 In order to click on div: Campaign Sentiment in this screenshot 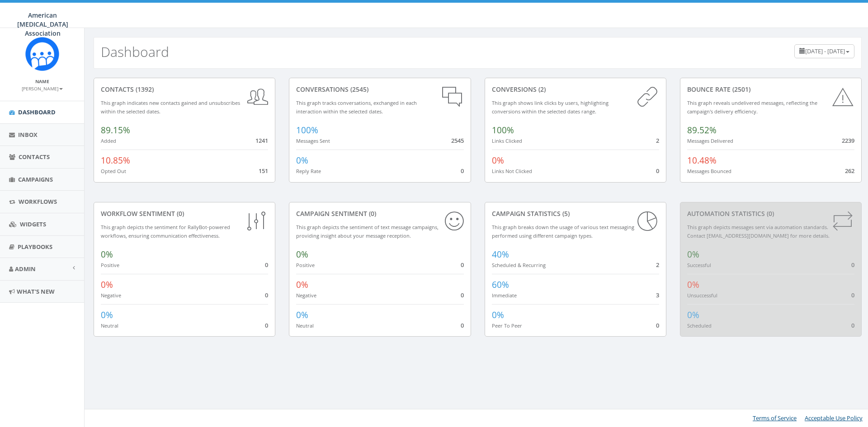, I will do `click(380, 214)`.